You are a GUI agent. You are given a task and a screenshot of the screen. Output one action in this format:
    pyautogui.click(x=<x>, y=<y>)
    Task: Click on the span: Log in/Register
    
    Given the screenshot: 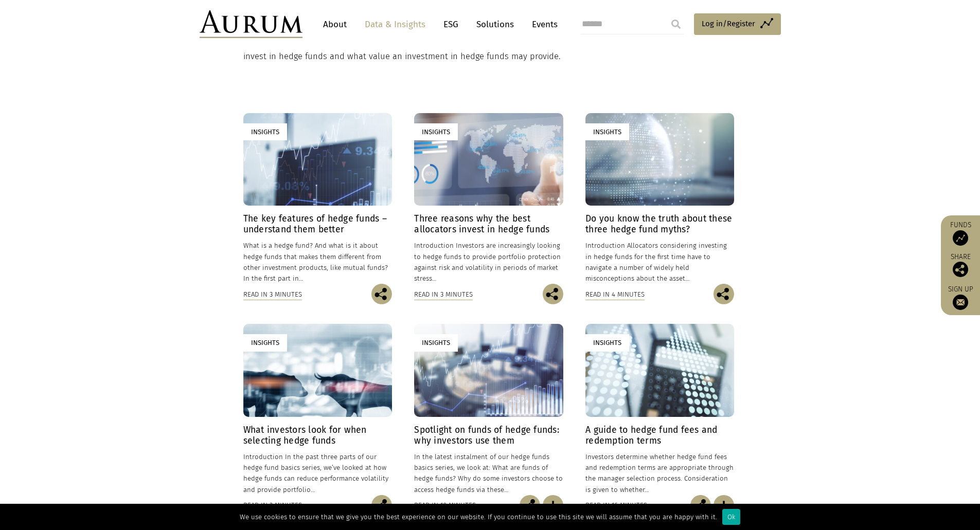 What is the action you would take?
    pyautogui.click(x=728, y=23)
    